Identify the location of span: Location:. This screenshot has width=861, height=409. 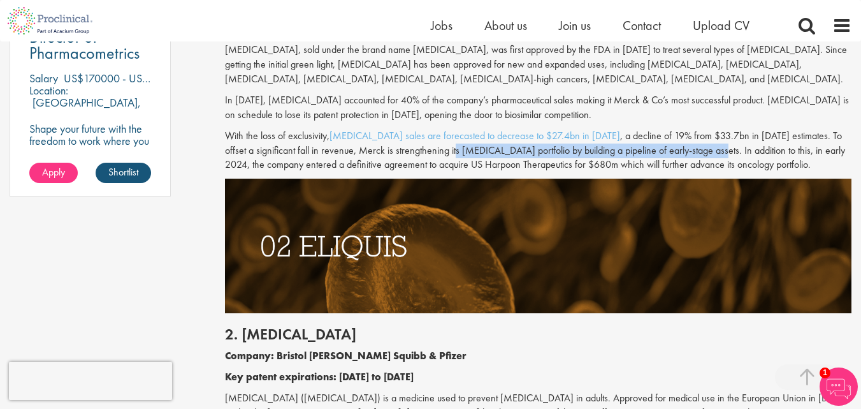
(48, 90).